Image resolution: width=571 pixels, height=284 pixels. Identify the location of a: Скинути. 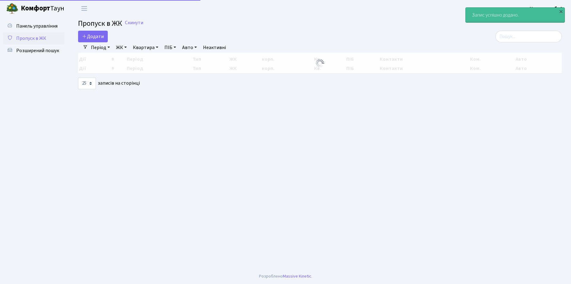
(134, 23).